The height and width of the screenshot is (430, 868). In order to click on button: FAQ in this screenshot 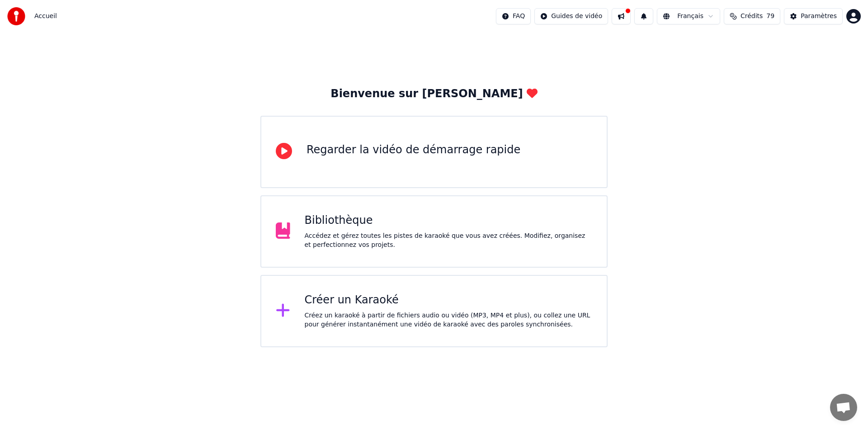, I will do `click(513, 16)`.